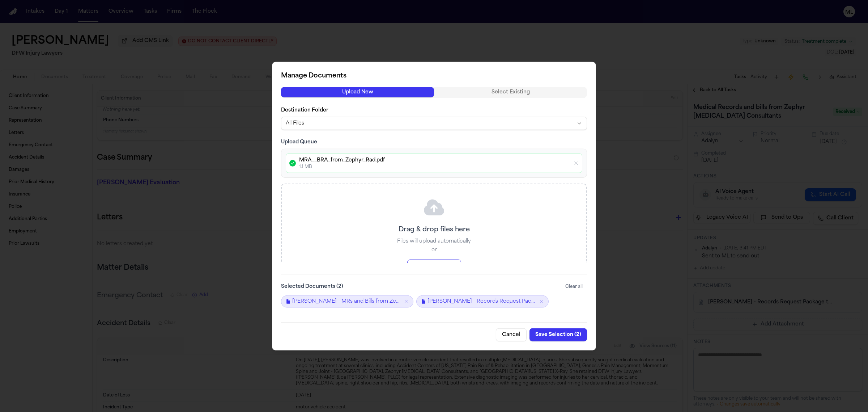  I want to click on button: Select Existing, so click(511, 92).